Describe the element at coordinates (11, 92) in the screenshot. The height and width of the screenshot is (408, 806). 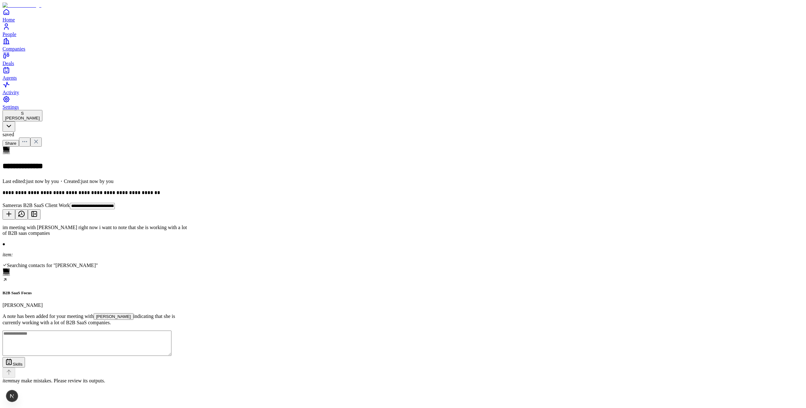
I see `span: Activity` at that location.